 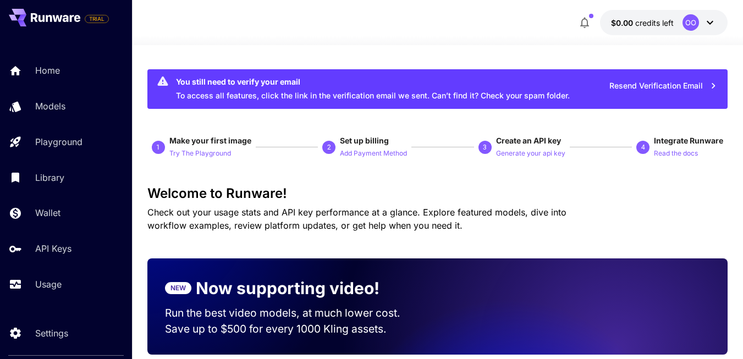 What do you see at coordinates (676, 153) in the screenshot?
I see `p: Read the docs` at bounding box center [676, 153].